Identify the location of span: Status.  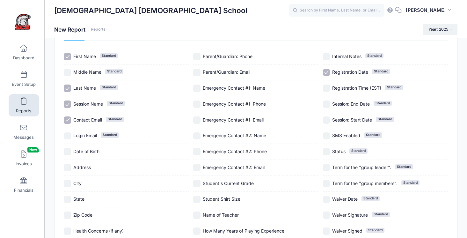
(339, 151).